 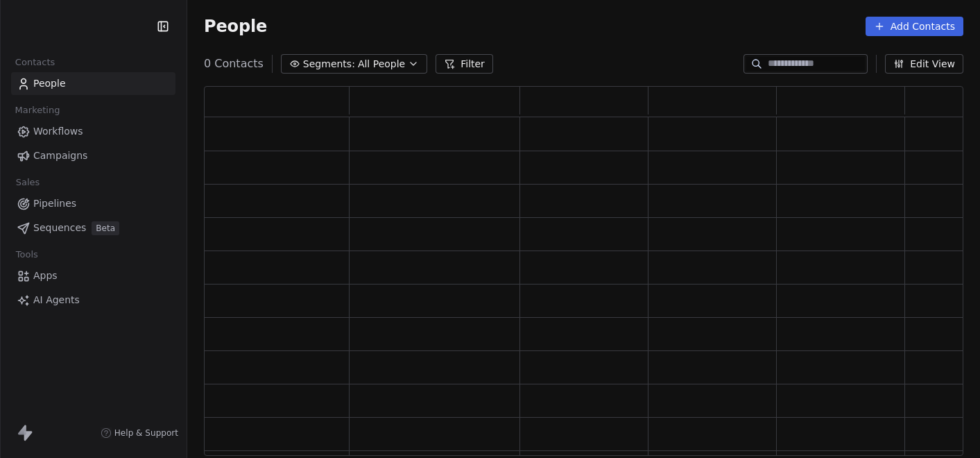 I want to click on span: Contacts, so click(x=35, y=62).